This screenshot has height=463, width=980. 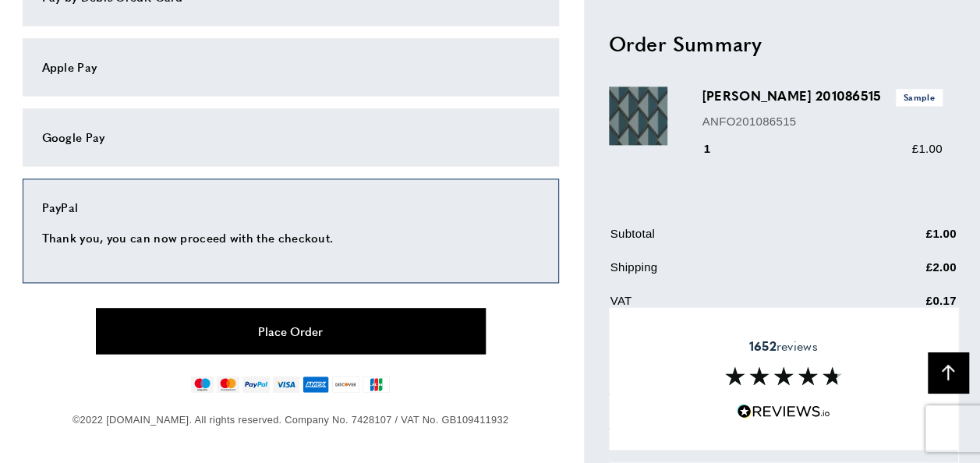 What do you see at coordinates (291, 137) in the screenshot?
I see `div: Google Pay` at bounding box center [291, 137].